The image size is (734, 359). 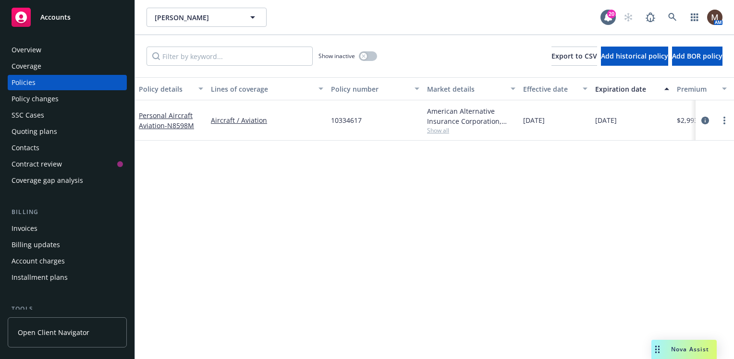 What do you see at coordinates (697, 56) in the screenshot?
I see `span: Add BOR policy` at bounding box center [697, 56].